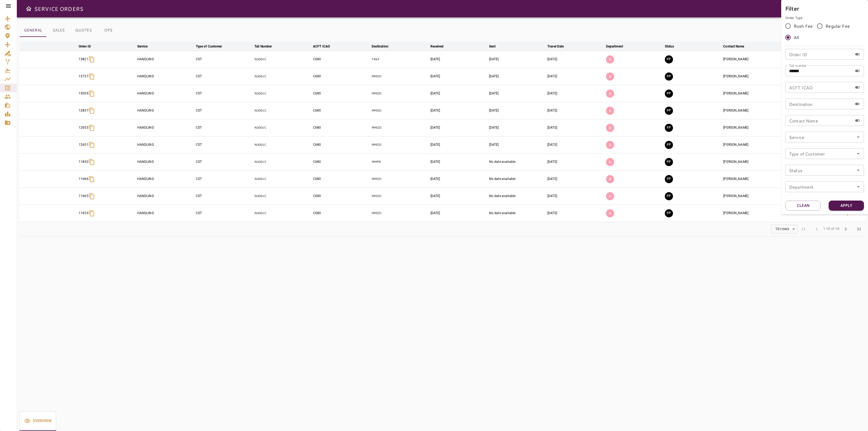 This screenshot has height=431, width=868. Describe the element at coordinates (798, 65) in the screenshot. I see `label: Tail number` at that location.